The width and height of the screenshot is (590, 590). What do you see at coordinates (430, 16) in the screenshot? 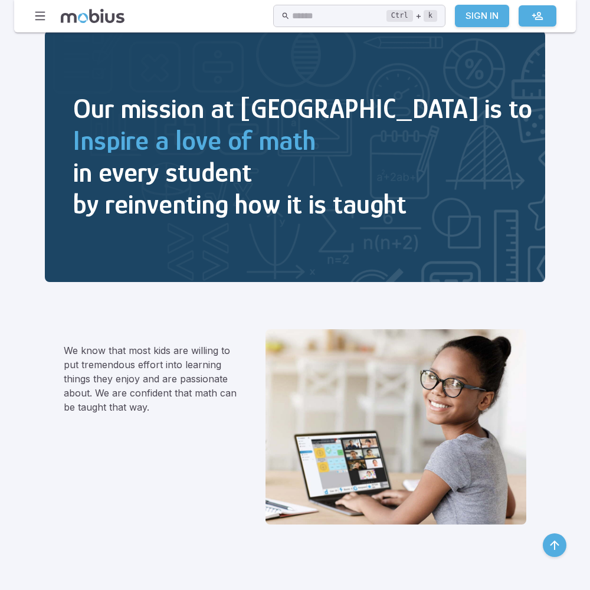
I see `kbd: k` at bounding box center [430, 16].